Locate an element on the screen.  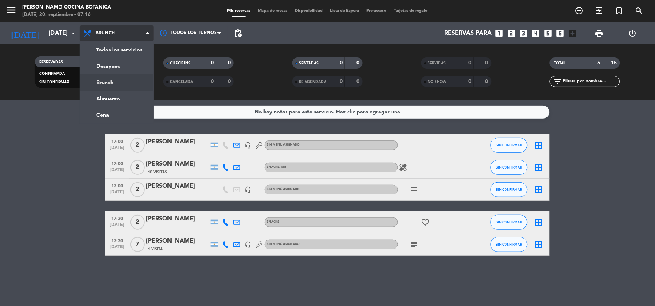
i: exit_to_app is located at coordinates (600, 11).